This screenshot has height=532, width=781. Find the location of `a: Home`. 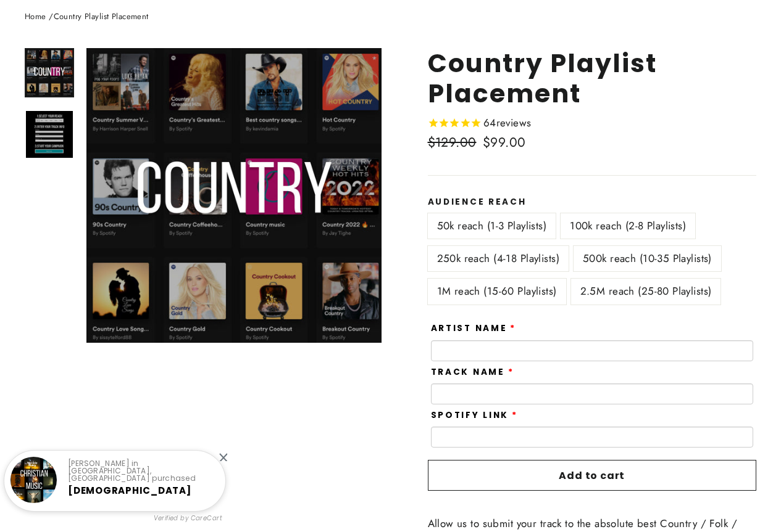

a: Home is located at coordinates (36, 16).